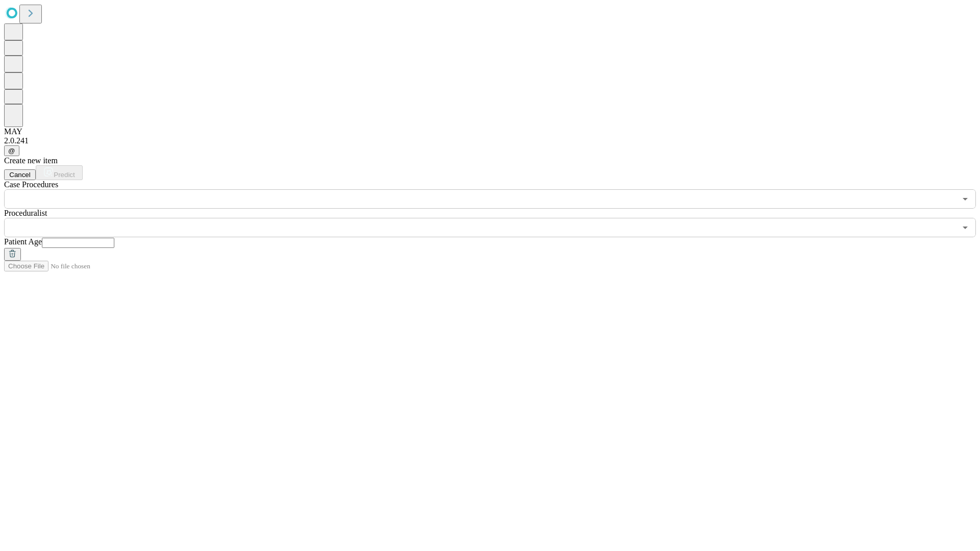 This screenshot has width=980, height=551. I want to click on div: MAY, so click(490, 132).